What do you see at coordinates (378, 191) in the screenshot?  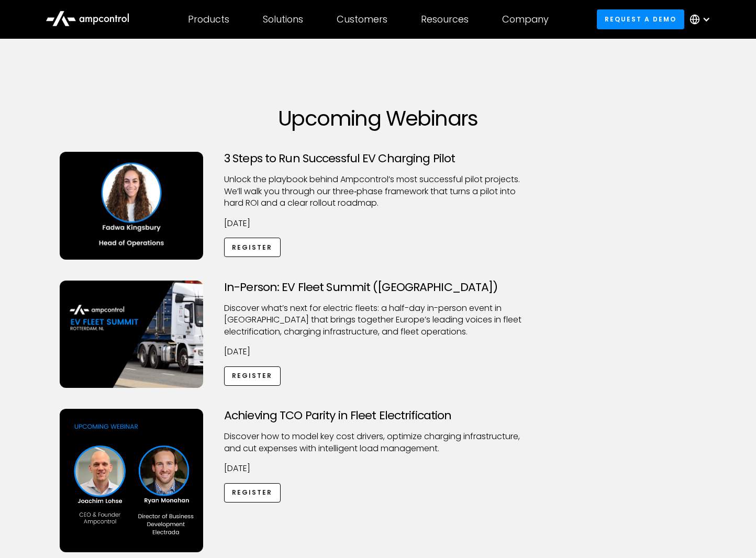 I see `p: Unlock the playbook behind Ampcontrol’s most successful pilot projects. We’ll walk you through ou...` at bounding box center [378, 191].